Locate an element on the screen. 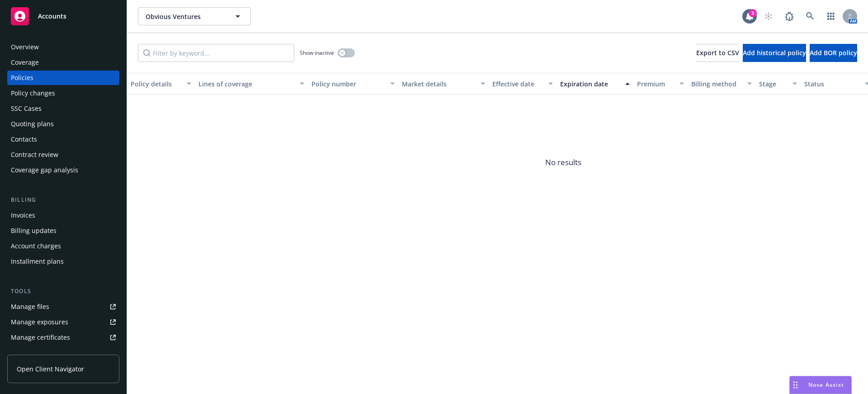 This screenshot has width=868, height=394. button: Stage is located at coordinates (778, 84).